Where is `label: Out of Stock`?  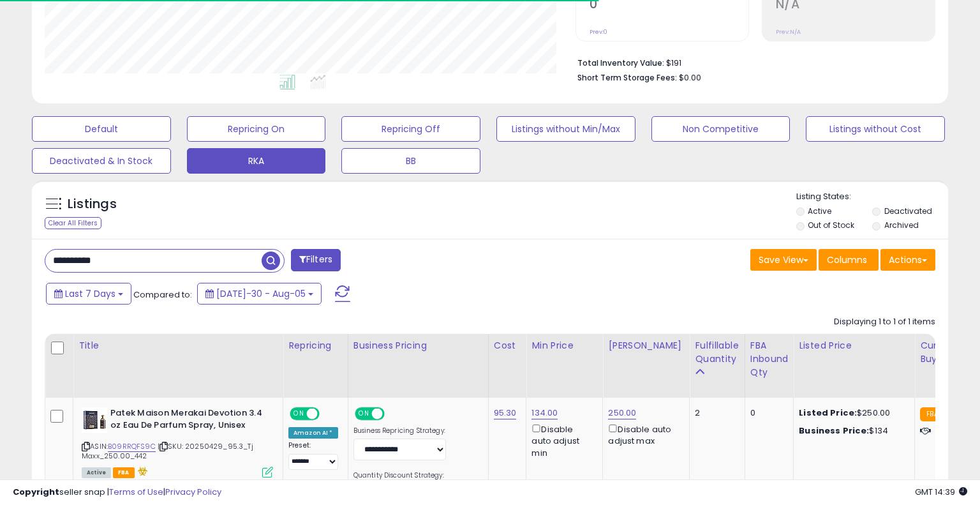 label: Out of Stock is located at coordinates (830, 225).